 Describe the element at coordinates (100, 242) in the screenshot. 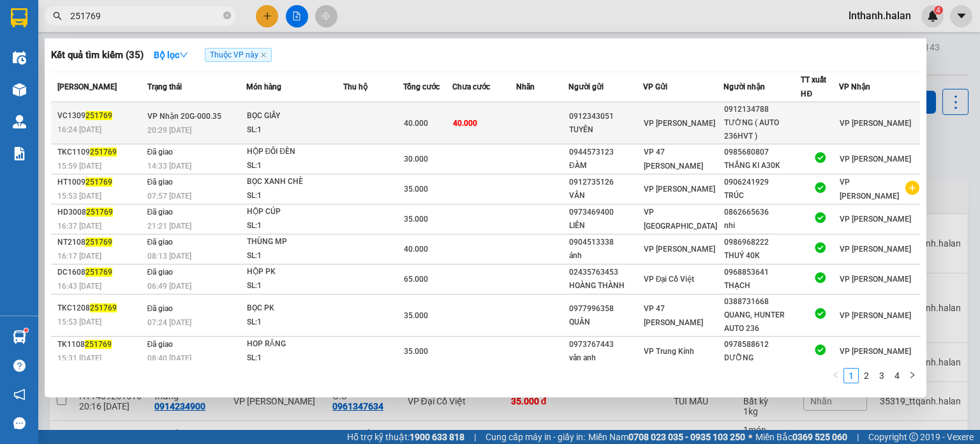

I see `div: NT2108` at that location.